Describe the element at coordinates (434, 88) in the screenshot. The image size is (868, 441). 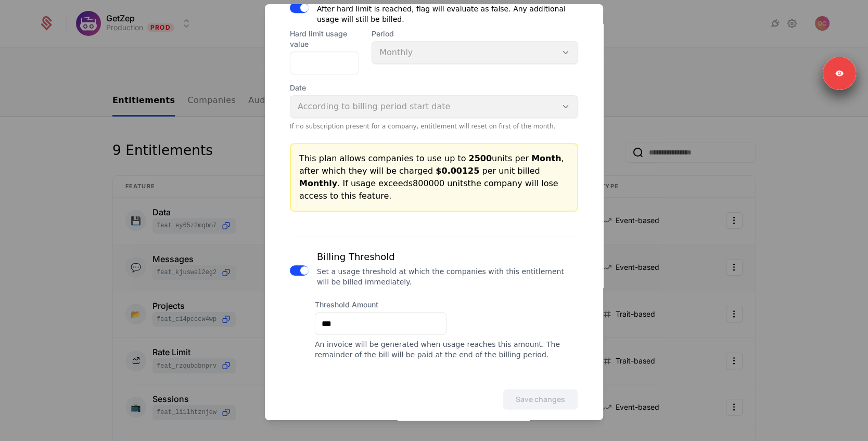
I see `span: Date` at that location.